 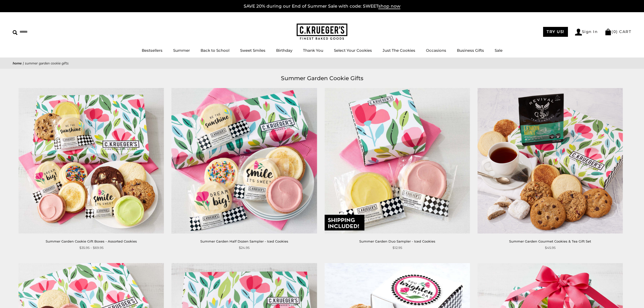 I want to click on span: Summer Garden Cookie Gifts, so click(x=47, y=63).